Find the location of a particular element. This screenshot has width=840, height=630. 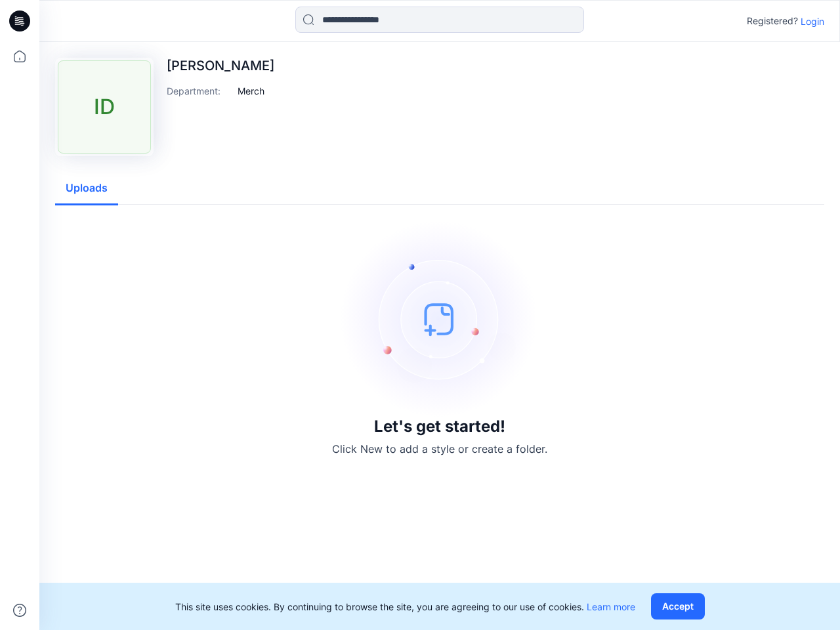

img: empty-state-image.svg is located at coordinates (439, 319).